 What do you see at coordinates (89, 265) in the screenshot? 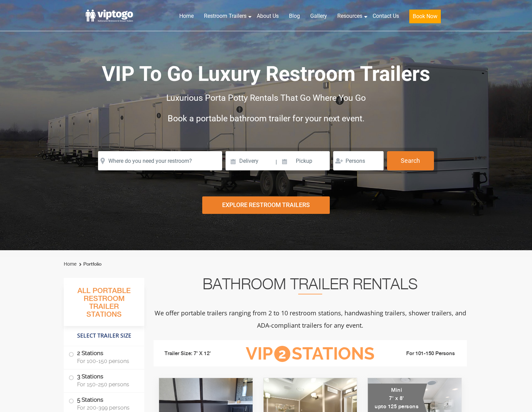
I see `li: Portfolio` at bounding box center [89, 265].